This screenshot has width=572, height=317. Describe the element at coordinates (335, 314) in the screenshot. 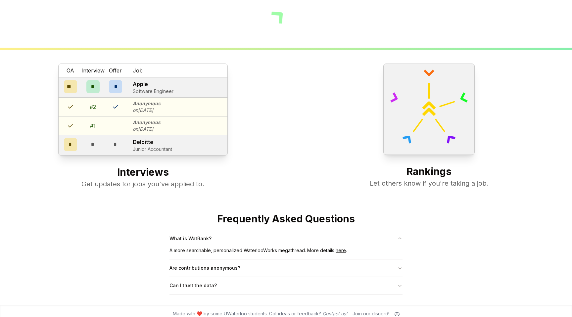

I see `a: Contact us!` at that location.